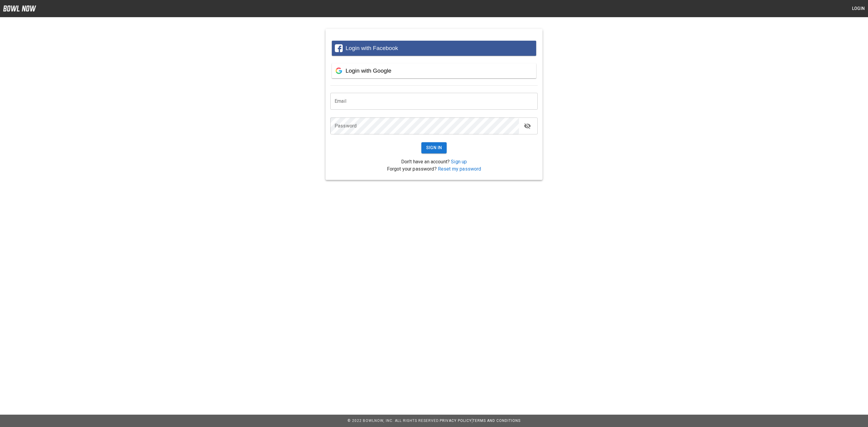 The height and width of the screenshot is (427, 868). What do you see at coordinates (371, 48) in the screenshot?
I see `span: Login with Facebook` at bounding box center [371, 48].